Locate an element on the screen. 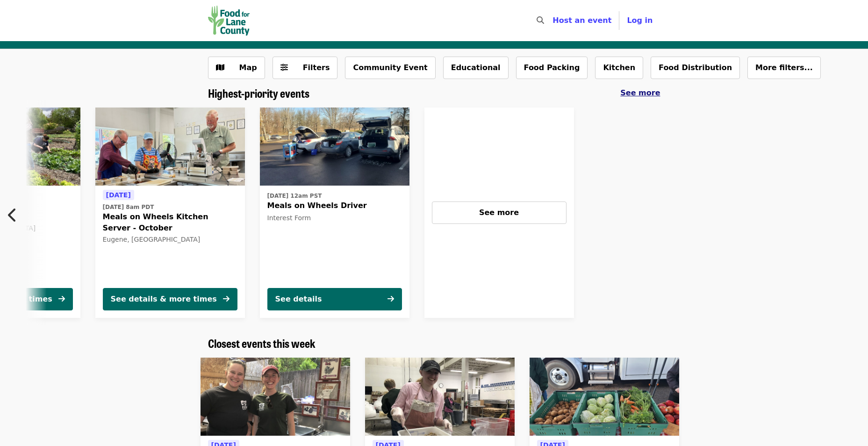  button: Food Packing is located at coordinates (552, 68).